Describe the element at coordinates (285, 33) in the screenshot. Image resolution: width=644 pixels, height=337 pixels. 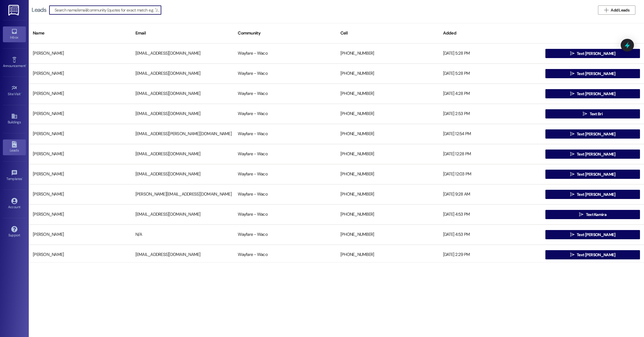
I see `div: Community` at that location.